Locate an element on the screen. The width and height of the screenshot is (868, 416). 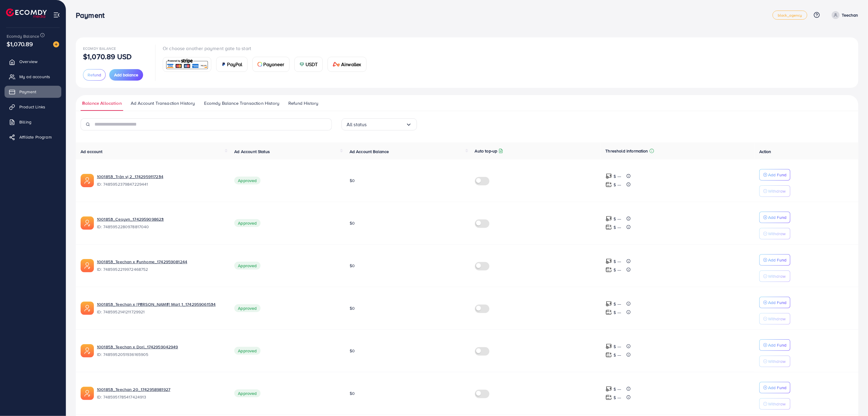
div: <span class='underline'>1001853_Cesyvn_1742959098623</span></br>7485952280978817040 is located at coordinates (161, 223).